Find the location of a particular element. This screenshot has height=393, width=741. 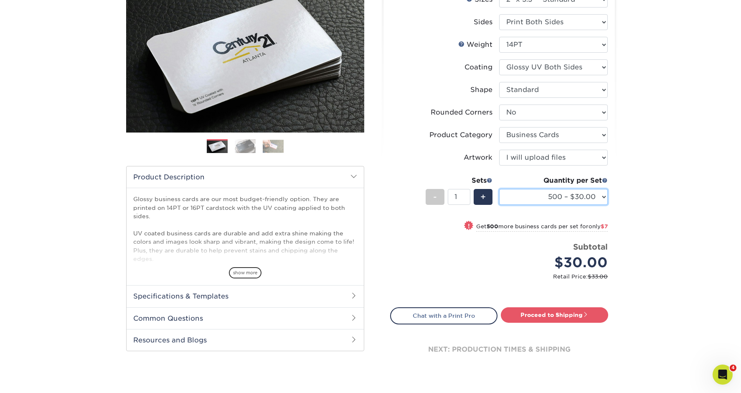

a: Chat with a Print Pro is located at coordinates (443, 315).